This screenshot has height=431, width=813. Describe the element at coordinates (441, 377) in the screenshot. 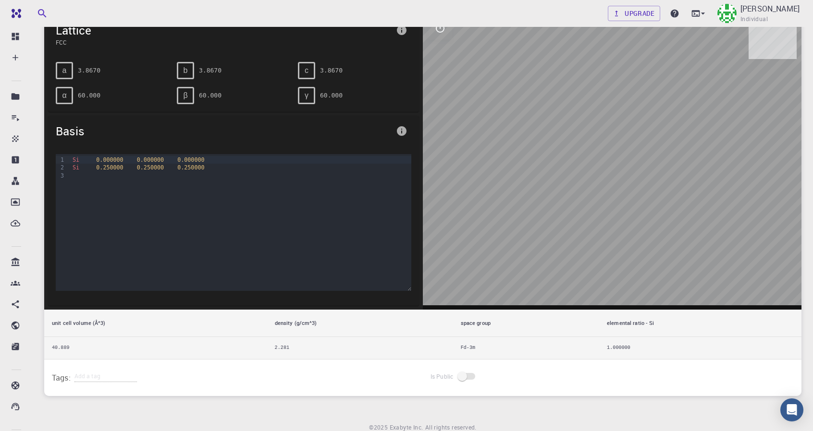

I see `span: Is Public` at that location.